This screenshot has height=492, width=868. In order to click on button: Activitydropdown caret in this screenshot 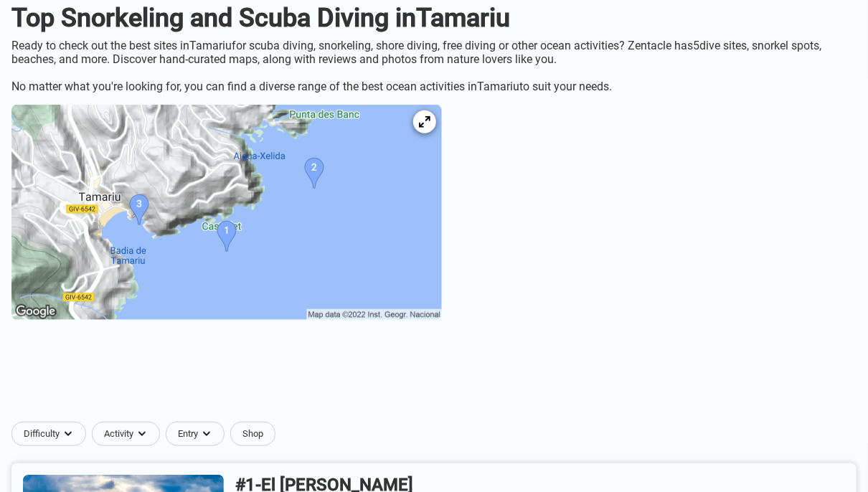, I will do `click(129, 434)`.